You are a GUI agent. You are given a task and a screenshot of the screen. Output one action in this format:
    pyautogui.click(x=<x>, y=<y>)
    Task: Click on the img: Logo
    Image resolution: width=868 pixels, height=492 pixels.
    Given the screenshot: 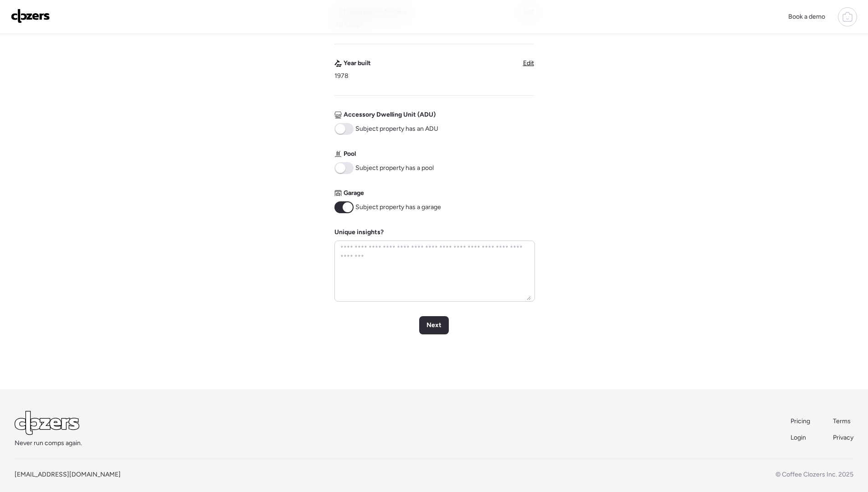 What is the action you would take?
    pyautogui.click(x=30, y=16)
    